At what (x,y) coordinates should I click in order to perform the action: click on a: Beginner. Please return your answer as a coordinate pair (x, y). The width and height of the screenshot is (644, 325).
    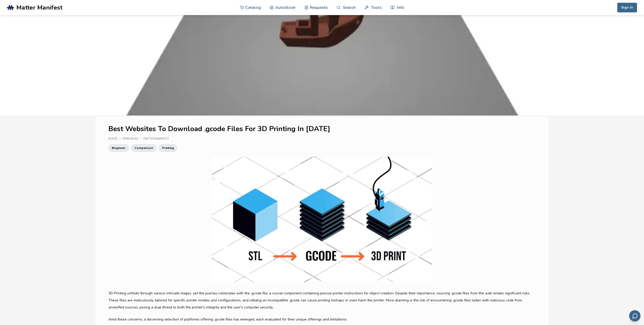
    Looking at the image, I should click on (118, 148).